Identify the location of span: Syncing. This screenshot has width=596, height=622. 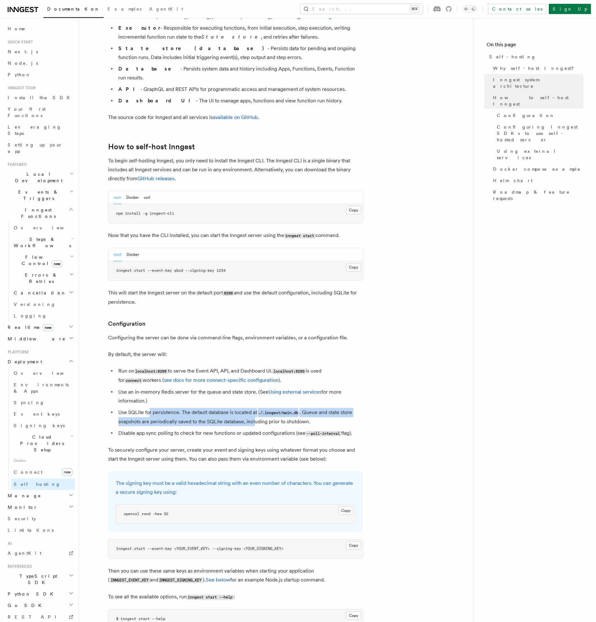
(29, 402).